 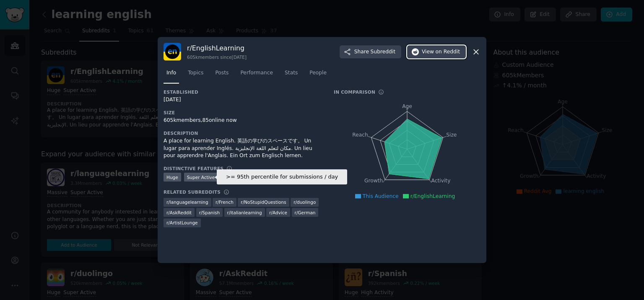 I want to click on span: r/EnglishLearning, so click(x=433, y=196).